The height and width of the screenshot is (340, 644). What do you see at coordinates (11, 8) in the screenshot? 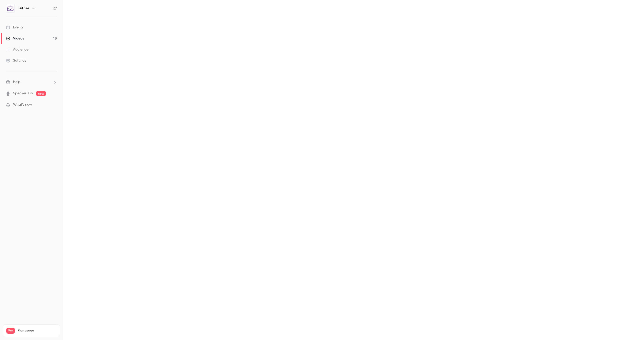
I see `img: Bitrise` at bounding box center [11, 8].